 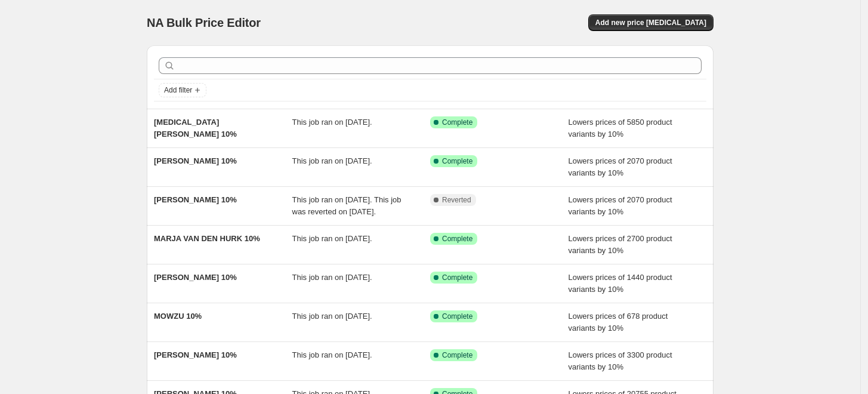 I want to click on span: MARJA VAN DEN HURK 10%, so click(x=207, y=238).